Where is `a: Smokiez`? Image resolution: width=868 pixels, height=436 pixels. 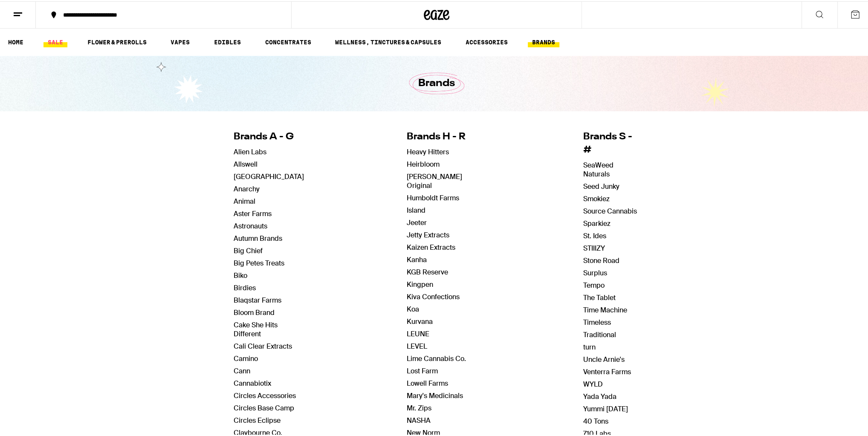
a: Smokiez is located at coordinates (596, 197).